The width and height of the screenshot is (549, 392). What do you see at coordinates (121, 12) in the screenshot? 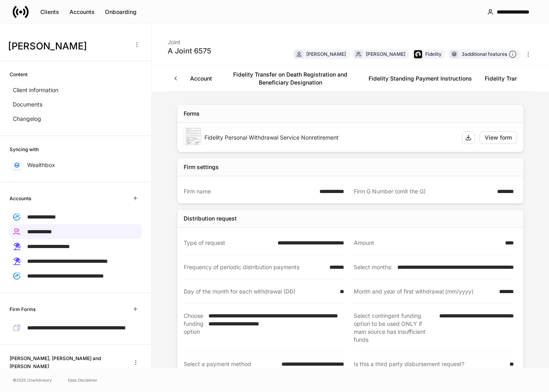
I see `button: Onboarding` at bounding box center [121, 12].